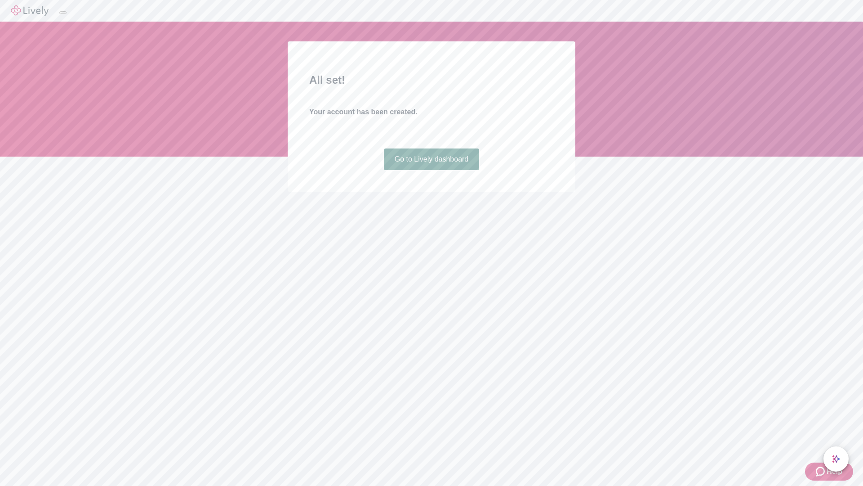  Describe the element at coordinates (836, 459) in the screenshot. I see `svg: Lively AI Assistant` at that location.